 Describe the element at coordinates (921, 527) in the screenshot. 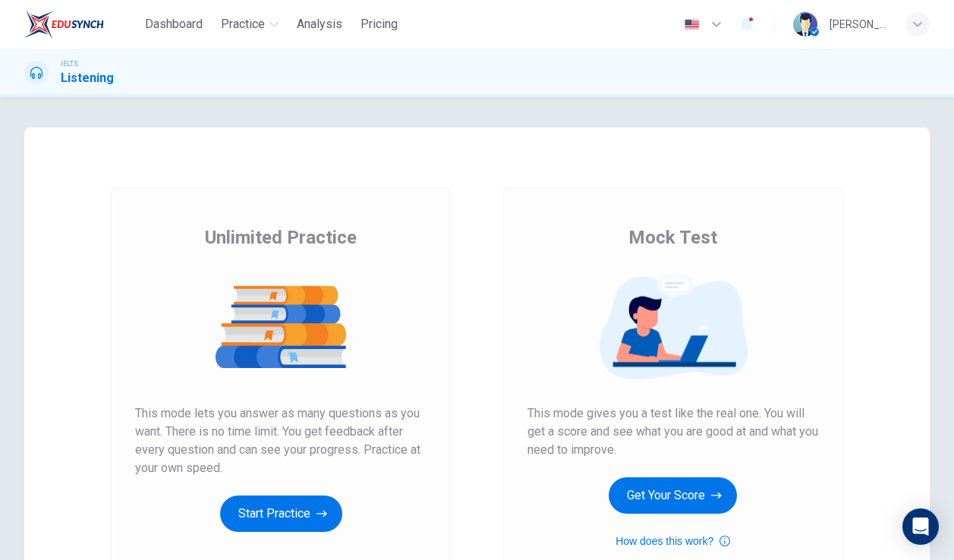

I see `div: Open Intercom Messenger` at that location.